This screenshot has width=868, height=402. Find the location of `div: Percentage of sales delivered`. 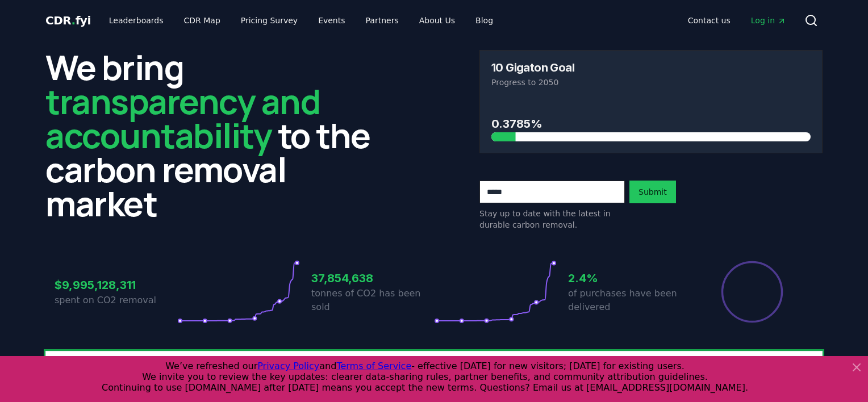

div: Percentage of sales delivered is located at coordinates (752, 292).